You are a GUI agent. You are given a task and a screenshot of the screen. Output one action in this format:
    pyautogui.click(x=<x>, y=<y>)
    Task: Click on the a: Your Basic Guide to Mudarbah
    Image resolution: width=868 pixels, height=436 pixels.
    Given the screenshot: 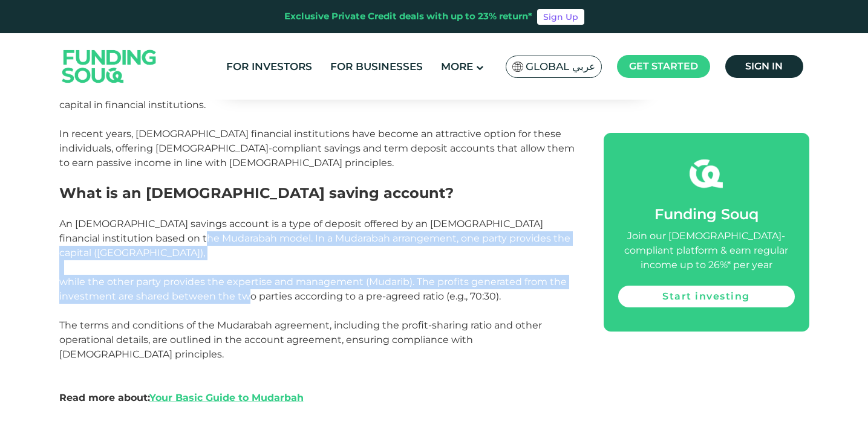 What is the action you would take?
    pyautogui.click(x=226, y=397)
    